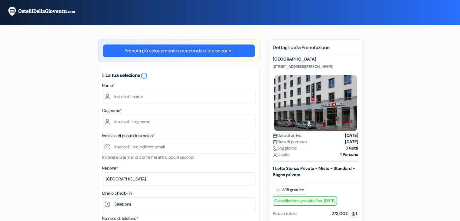  Describe the element at coordinates (289, 190) in the screenshot. I see `span: Wifi gratuito` at that location.